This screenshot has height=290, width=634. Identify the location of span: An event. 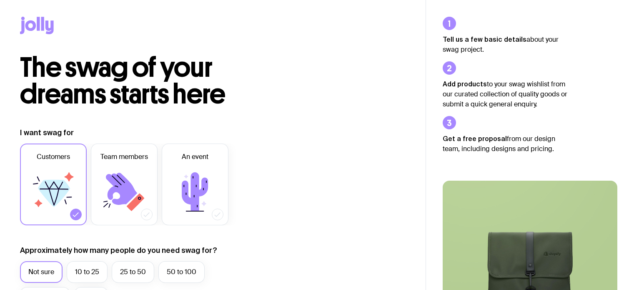
(195, 157).